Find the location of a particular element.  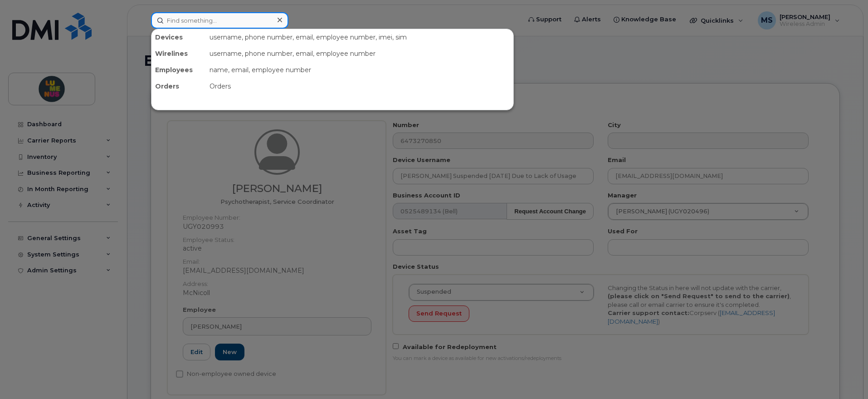

div: name, email, employee number is located at coordinates (360, 70).